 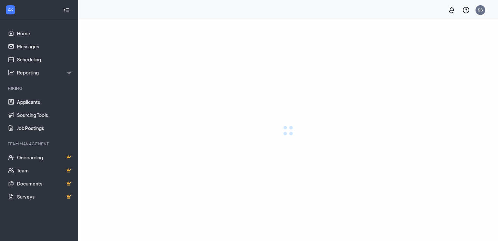 I want to click on div: Reporting, so click(x=45, y=72).